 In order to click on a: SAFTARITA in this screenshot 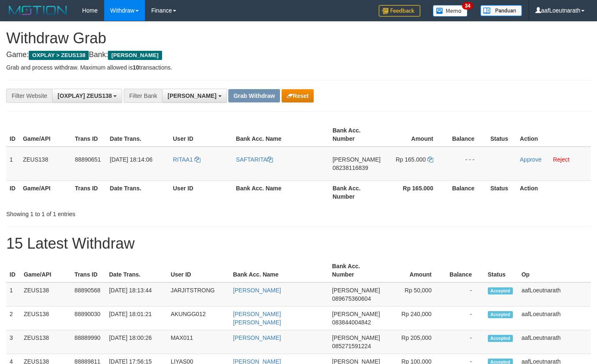, I will do `click(254, 160)`.